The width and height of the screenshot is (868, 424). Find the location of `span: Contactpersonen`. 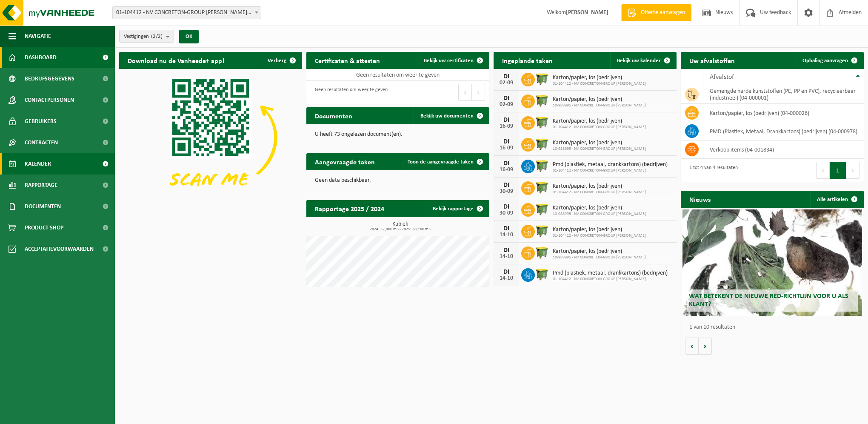

span: Contactpersonen is located at coordinates (49, 100).